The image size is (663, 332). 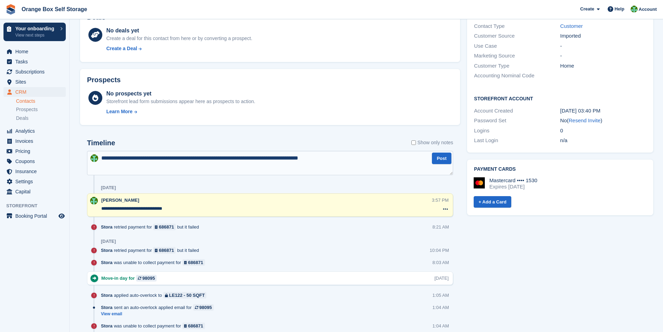 I want to click on div: 1:05 AM, so click(x=441, y=295).